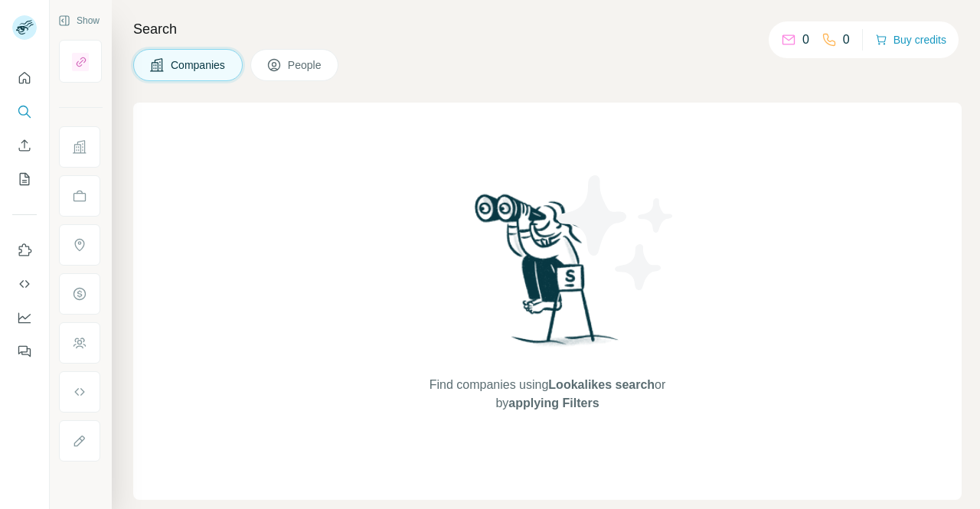 The image size is (980, 509). Describe the element at coordinates (911, 39) in the screenshot. I see `button: Buy credits` at that location.